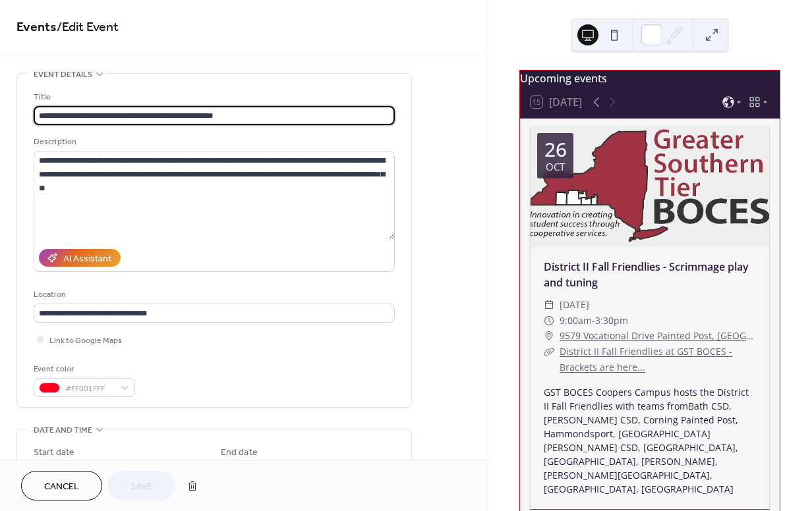  I want to click on a: District II Fall Friendlies - Scrimmage play and tuning, so click(646, 275).